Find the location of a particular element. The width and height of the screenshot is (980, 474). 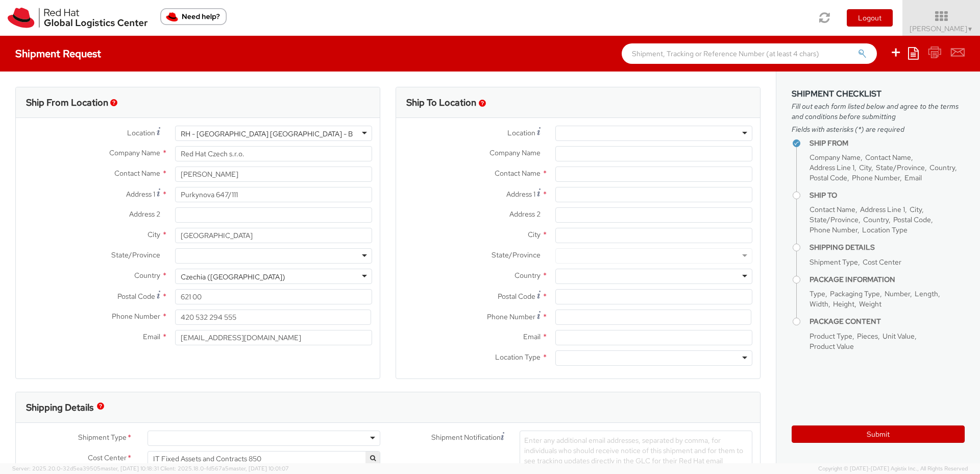

span: Length is located at coordinates (927, 294).